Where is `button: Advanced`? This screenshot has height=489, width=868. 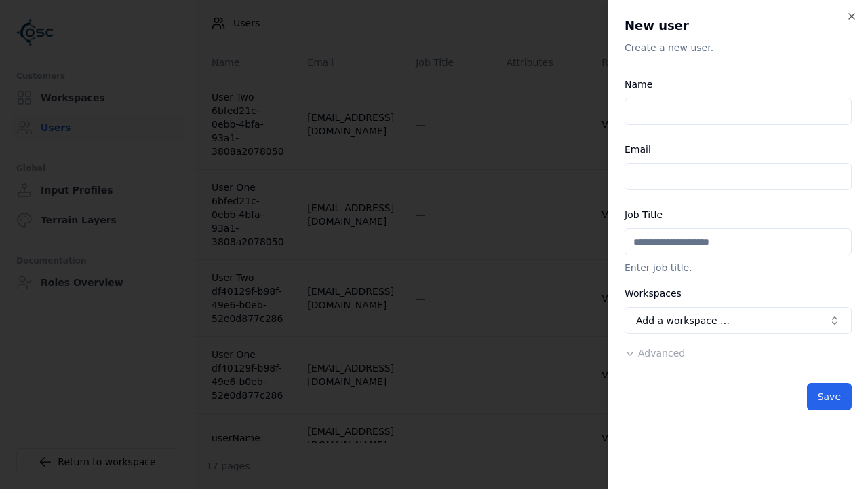 button: Advanced is located at coordinates (655, 353).